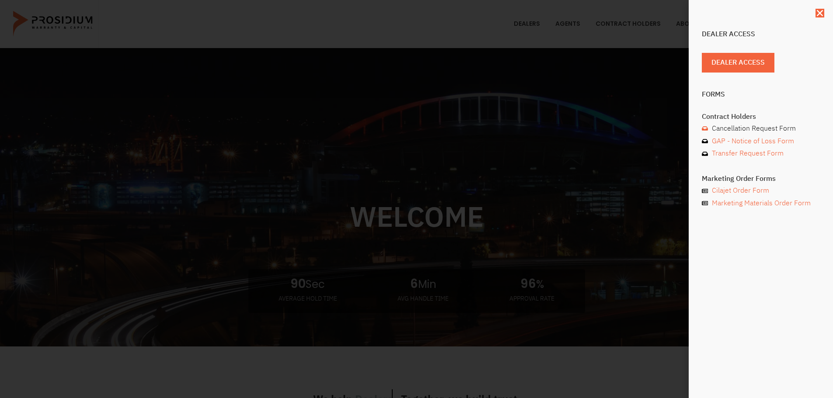 Image resolution: width=833 pixels, height=398 pixels. What do you see at coordinates (819, 13) in the screenshot?
I see `a: Close` at bounding box center [819, 13].